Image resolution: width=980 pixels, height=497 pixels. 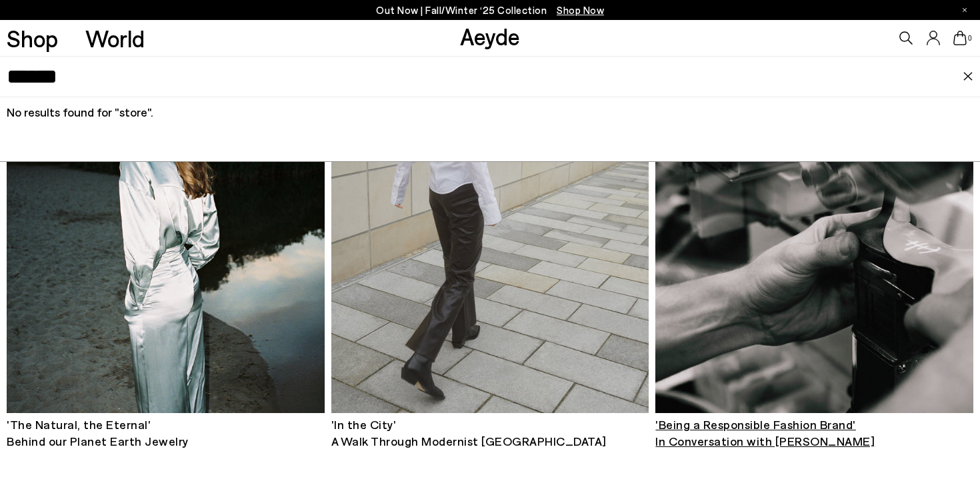 I want to click on a: World, so click(x=115, y=38).